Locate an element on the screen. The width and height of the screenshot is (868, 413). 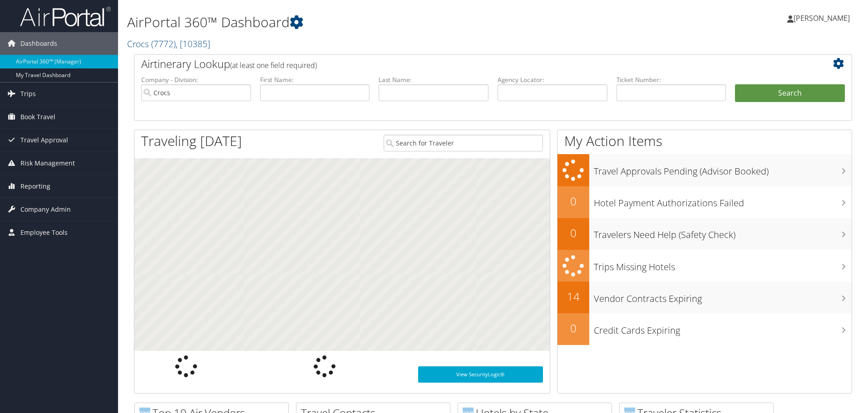
a: 0Hotel Payment Authorizations Failed is located at coordinates (705, 202).